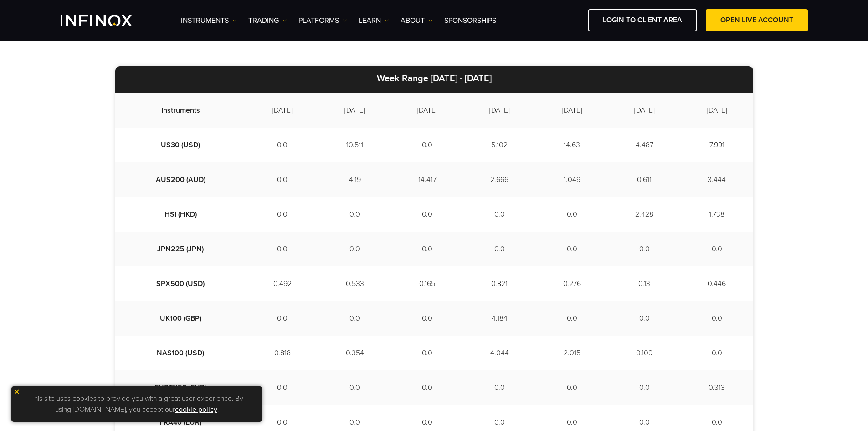 Image resolution: width=868 pixels, height=431 pixels. I want to click on td: NAS100 (USD), so click(181, 353).